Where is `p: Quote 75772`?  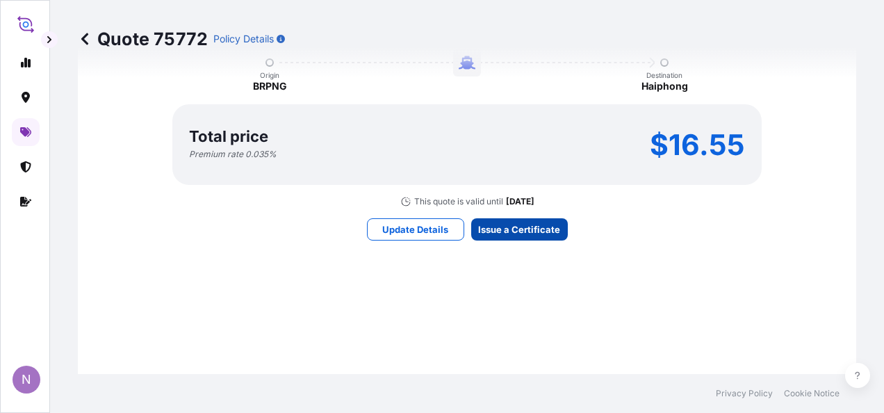 p: Quote 75772 is located at coordinates (142, 39).